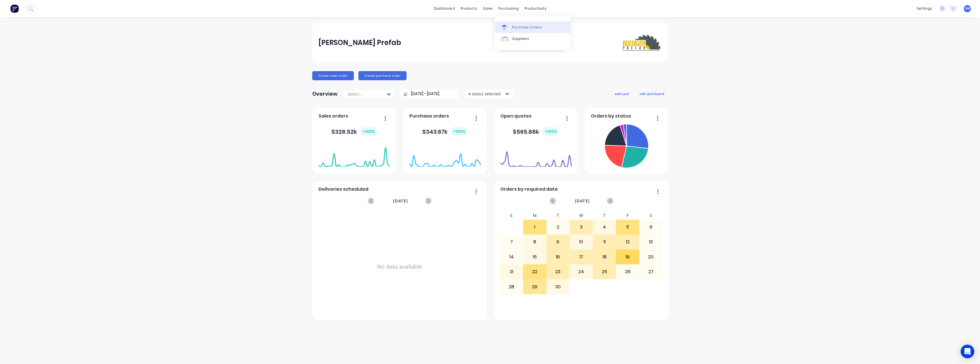  I want to click on span: NW, so click(968, 9).